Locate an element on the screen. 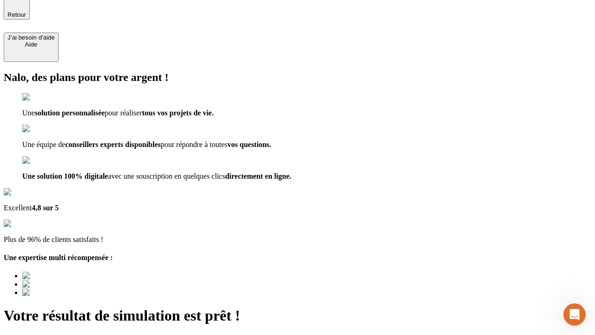  span: pour répondre à toutes is located at coordinates (194, 144).